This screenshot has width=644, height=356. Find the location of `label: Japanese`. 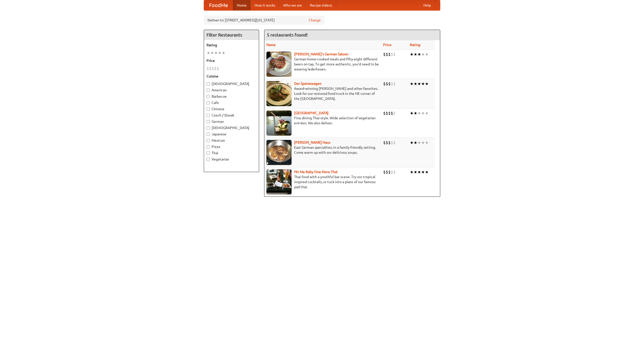

label: Japanese is located at coordinates (232, 134).